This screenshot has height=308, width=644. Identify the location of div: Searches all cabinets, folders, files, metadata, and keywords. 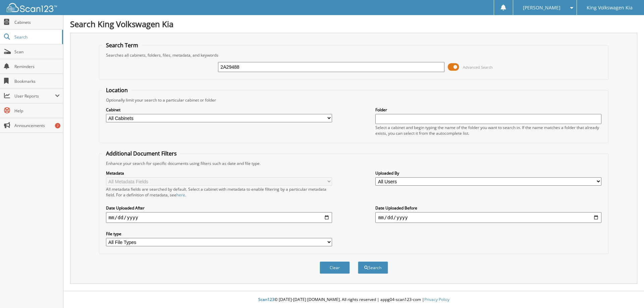
(354, 55).